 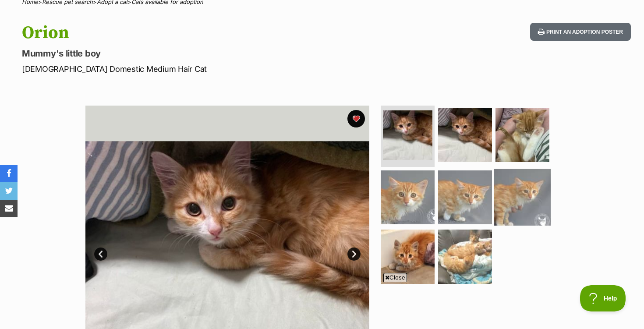 What do you see at coordinates (395, 277) in the screenshot?
I see `span: Close` at bounding box center [395, 277].